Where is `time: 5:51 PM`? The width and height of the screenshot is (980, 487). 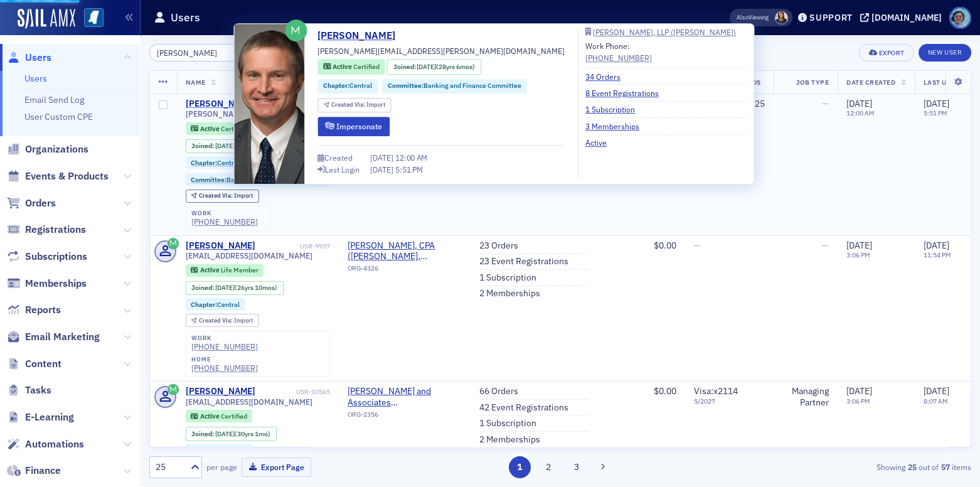
time: 5:51 PM is located at coordinates (935, 113).